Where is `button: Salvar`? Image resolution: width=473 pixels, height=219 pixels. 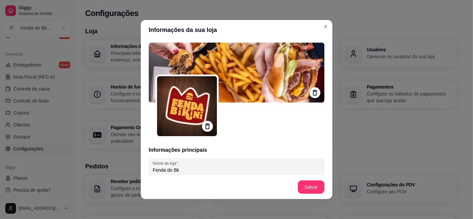
button: Salvar is located at coordinates (311, 187).